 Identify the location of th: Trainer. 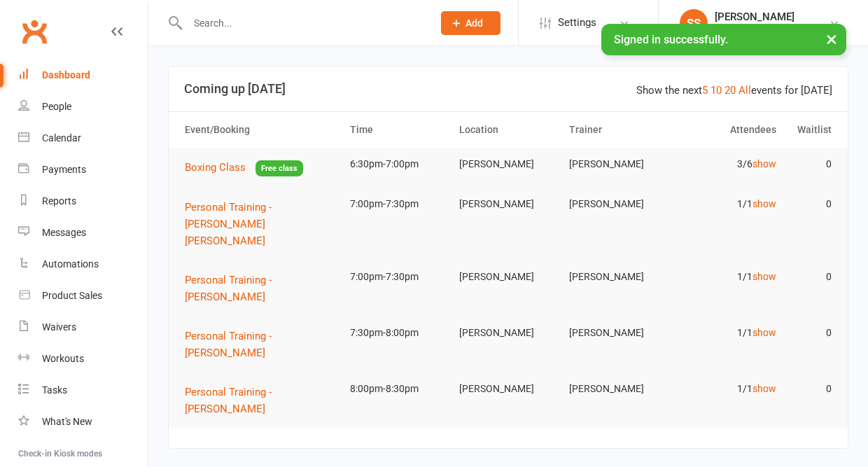
(617, 129).